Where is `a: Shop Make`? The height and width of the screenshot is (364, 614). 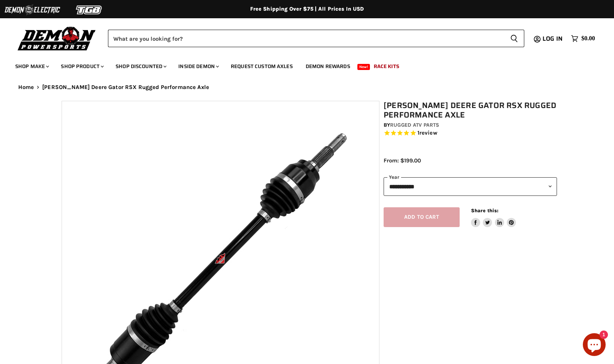 a: Shop Make is located at coordinates (32, 66).